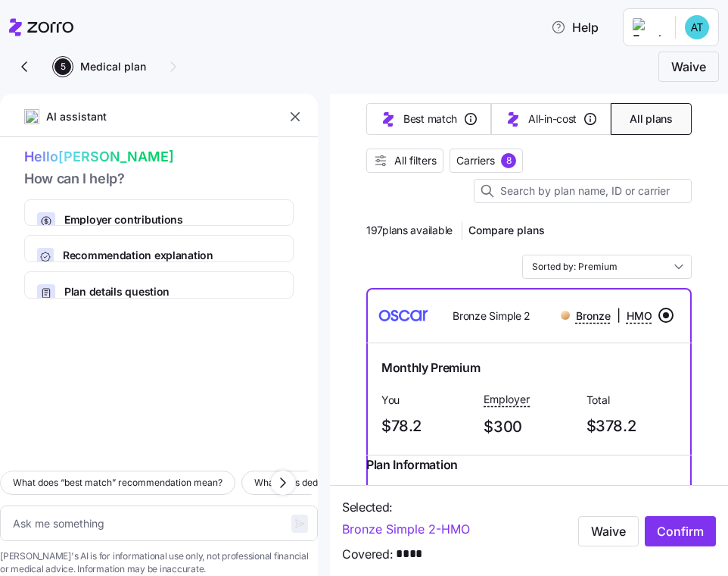  What do you see at coordinates (426, 400) in the screenshot?
I see `span: You` at bounding box center [426, 400].